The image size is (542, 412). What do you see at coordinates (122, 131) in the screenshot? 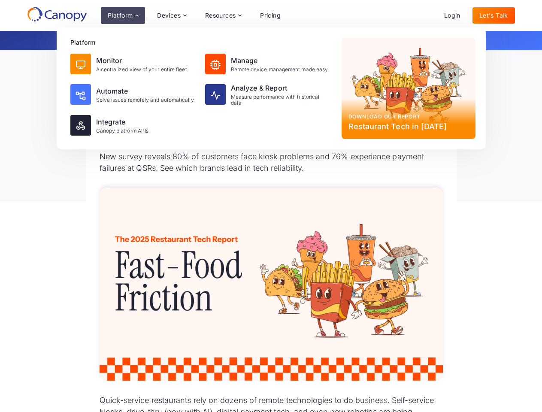
I see `div: Canopy platform APIs` at bounding box center [122, 131].